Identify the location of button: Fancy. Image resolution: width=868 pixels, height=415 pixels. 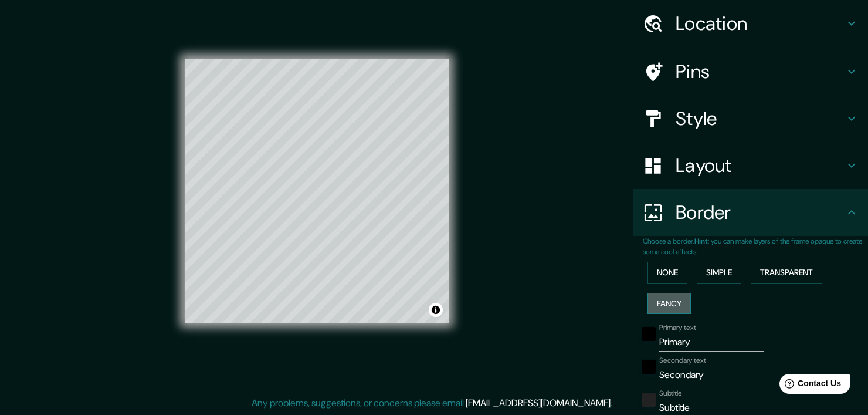
(669, 303).